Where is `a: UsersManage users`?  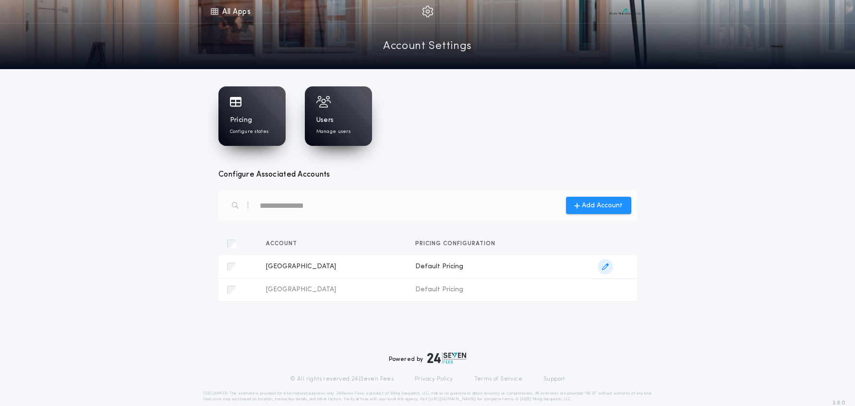
a: UsersManage users is located at coordinates (338, 116).